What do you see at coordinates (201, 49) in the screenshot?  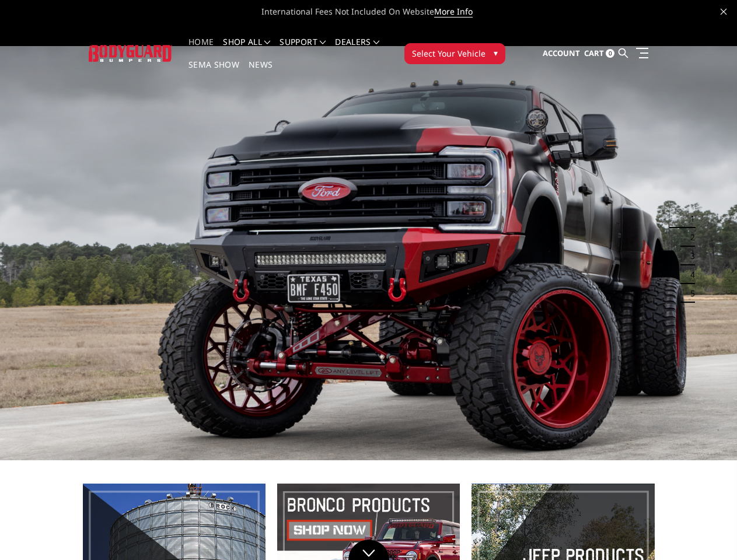 I see `a: Home` at bounding box center [201, 49].